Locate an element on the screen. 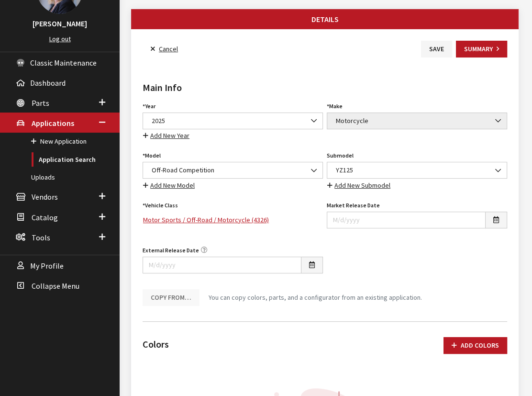 The image size is (532, 396). button: Summary is located at coordinates (482, 49).